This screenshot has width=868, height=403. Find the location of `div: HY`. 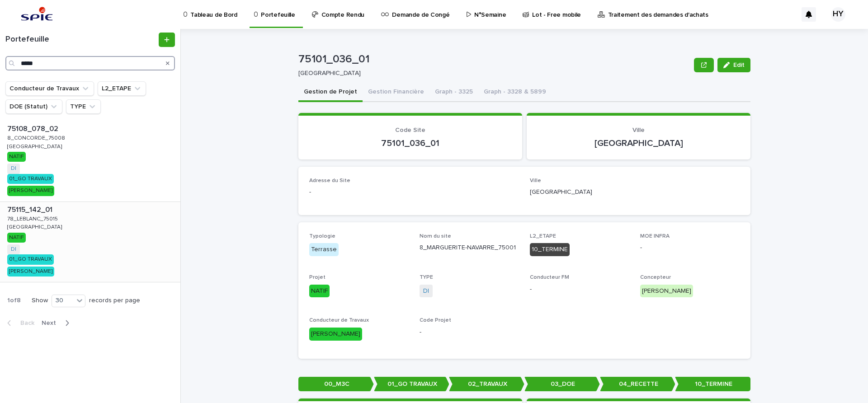

div: HY is located at coordinates (838, 15).